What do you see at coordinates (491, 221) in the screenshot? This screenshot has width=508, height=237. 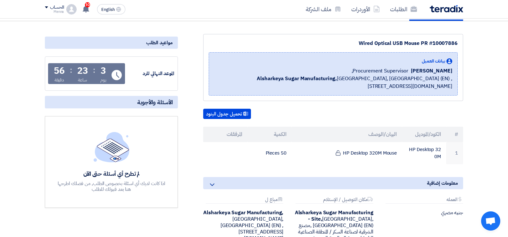 I see `div: Open chat` at bounding box center [491, 221].